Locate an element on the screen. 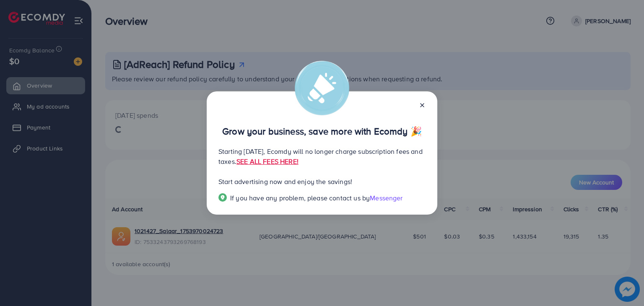  p: Start advertising now and enjoy the savings! is located at coordinates (322, 181).